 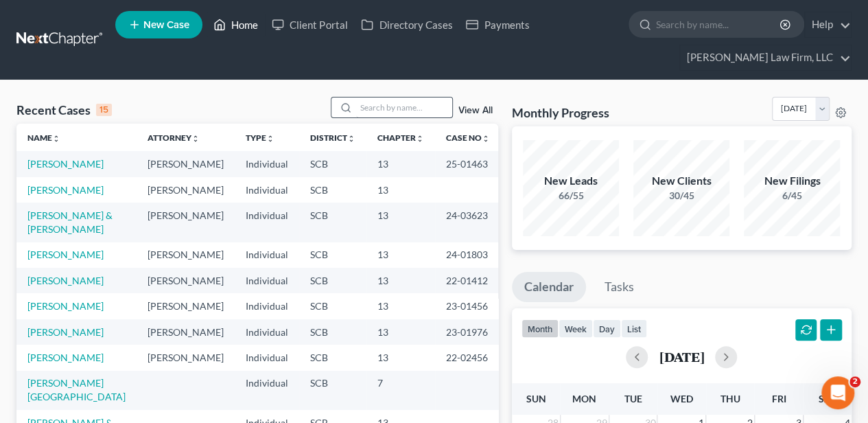 I want to click on a: Attorneyunfold_more, so click(x=174, y=137).